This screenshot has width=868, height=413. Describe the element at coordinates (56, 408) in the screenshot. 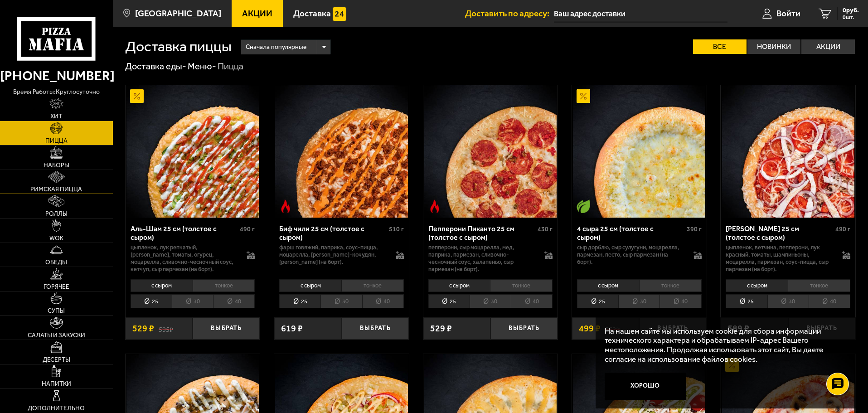

I see `span: Дополнительно` at that location.